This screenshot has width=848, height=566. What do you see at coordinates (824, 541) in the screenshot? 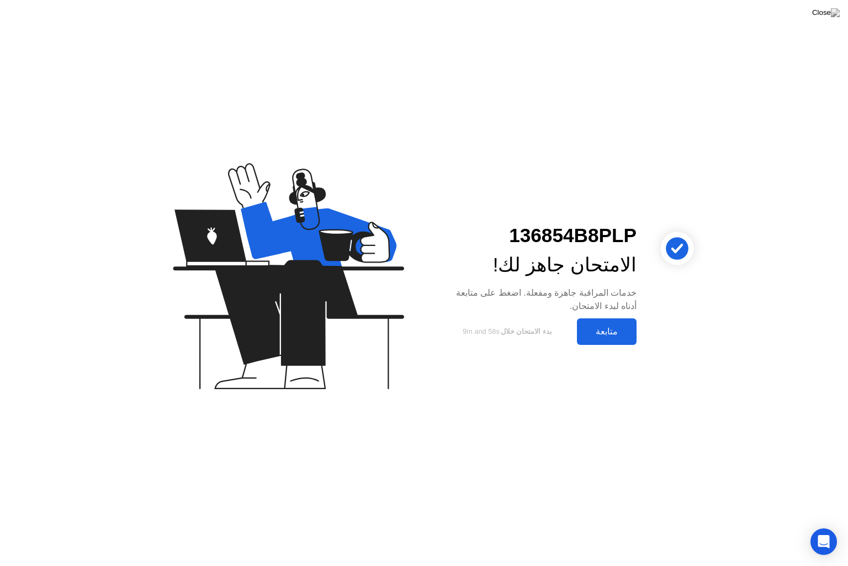
I see `div: Open Intercom Messenger` at bounding box center [824, 541].